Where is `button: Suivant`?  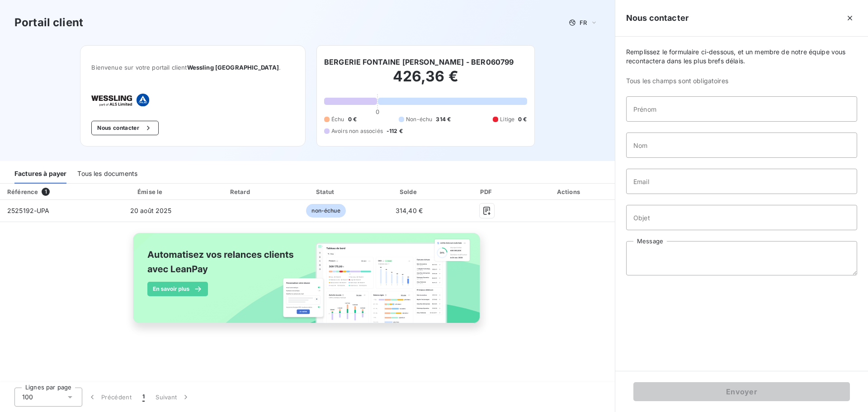 button: Suivant is located at coordinates (172, 397).